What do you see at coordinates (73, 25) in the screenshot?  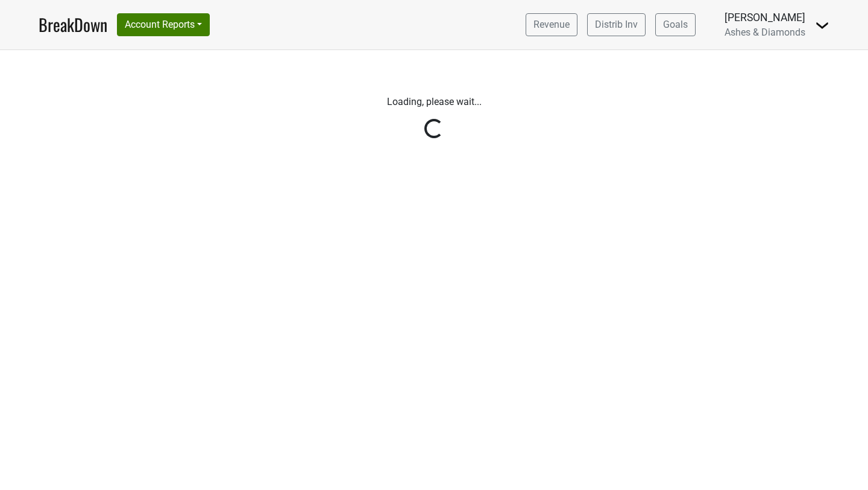 I see `a: BreakDown` at bounding box center [73, 25].